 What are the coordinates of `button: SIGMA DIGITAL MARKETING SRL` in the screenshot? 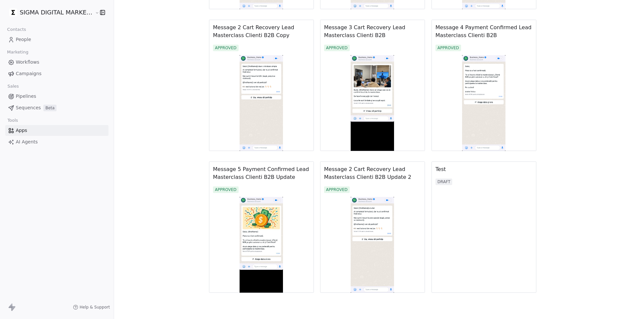 It's located at (49, 12).